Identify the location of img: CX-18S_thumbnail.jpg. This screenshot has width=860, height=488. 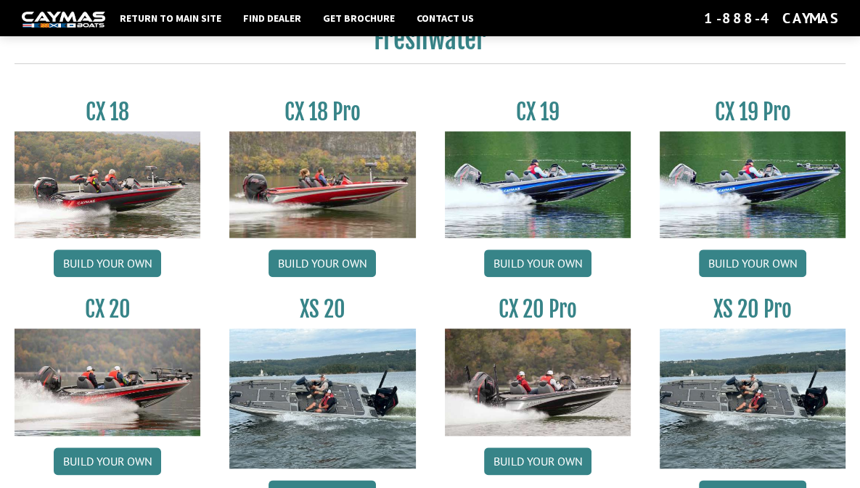
(107, 185).